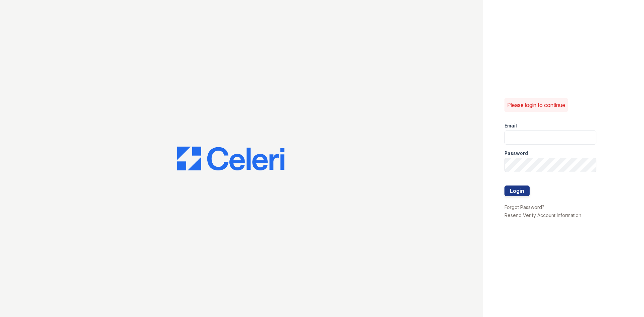 The image size is (644, 317). What do you see at coordinates (510, 126) in the screenshot?
I see `label: Email` at bounding box center [510, 126].